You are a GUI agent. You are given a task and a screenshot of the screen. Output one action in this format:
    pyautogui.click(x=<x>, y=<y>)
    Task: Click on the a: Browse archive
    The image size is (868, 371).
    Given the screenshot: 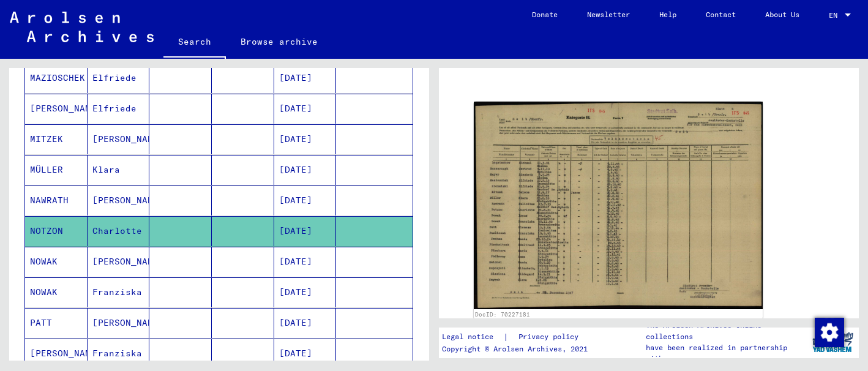 What is the action you would take?
    pyautogui.click(x=279, y=41)
    